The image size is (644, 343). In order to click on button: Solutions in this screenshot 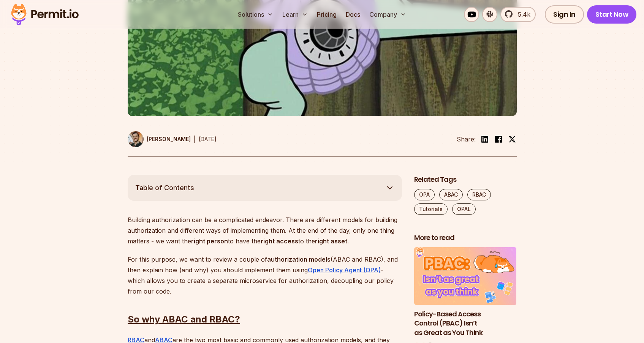, I will do `click(255, 15)`.